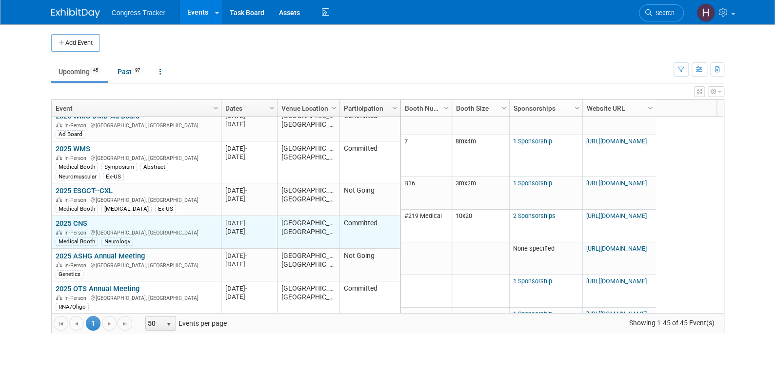  Describe the element at coordinates (78, 177) in the screenshot. I see `div: Neuromuscular` at that location.